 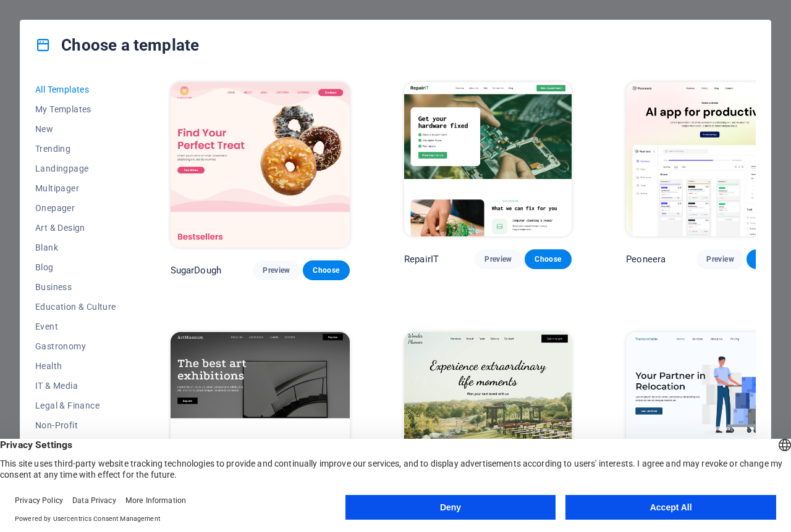 What do you see at coordinates (75, 386) in the screenshot?
I see `span: IT & Media` at bounding box center [75, 386].